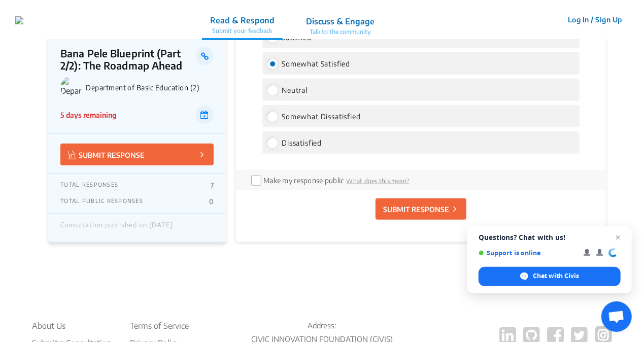 This screenshot has width=644, height=342. What do you see at coordinates (101, 202) in the screenshot?
I see `p: TOTAL PUBLIC RESPONSES` at bounding box center [101, 202].